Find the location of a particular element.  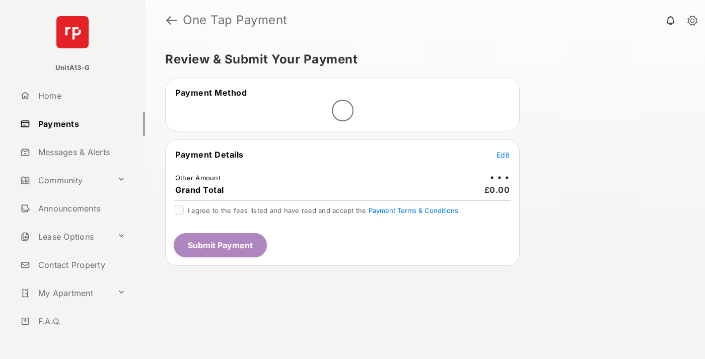

img: svg+xml;base64,PHN2ZyB4bWxucz0iaHR0cDovL3d3dy53My5vcmcvMjAwMC9zdmciIHdpZHRoPSI2NCIgaGVpZ2h0PSI2NC... is located at coordinates (72, 32).